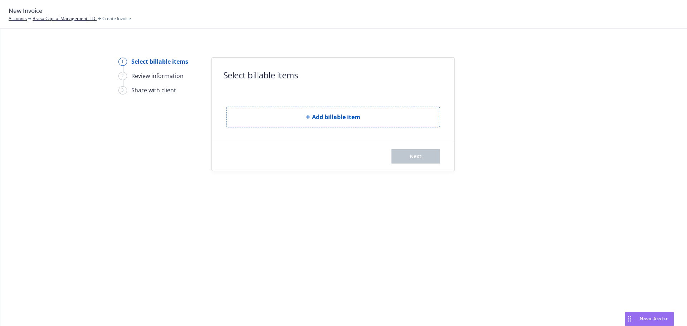 The image size is (687, 326). I want to click on a: Accounts, so click(18, 19).